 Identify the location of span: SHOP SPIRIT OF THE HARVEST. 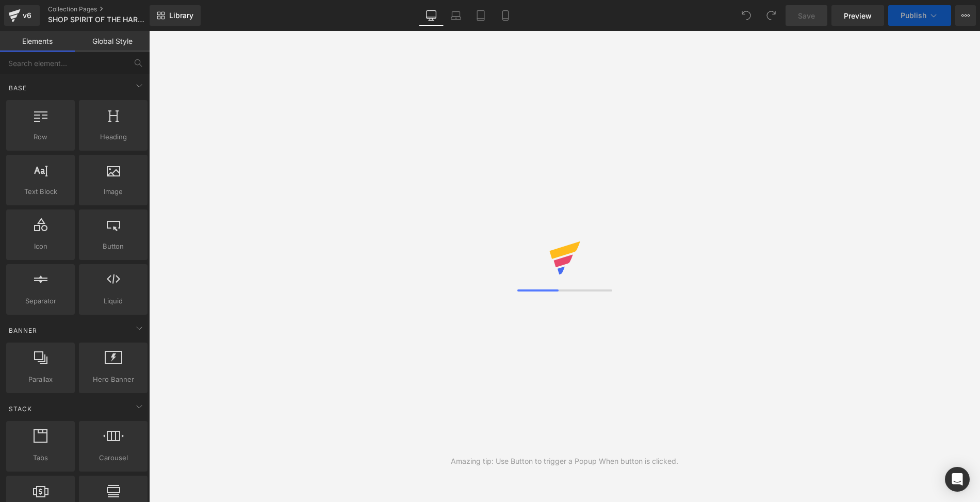
(97, 20).